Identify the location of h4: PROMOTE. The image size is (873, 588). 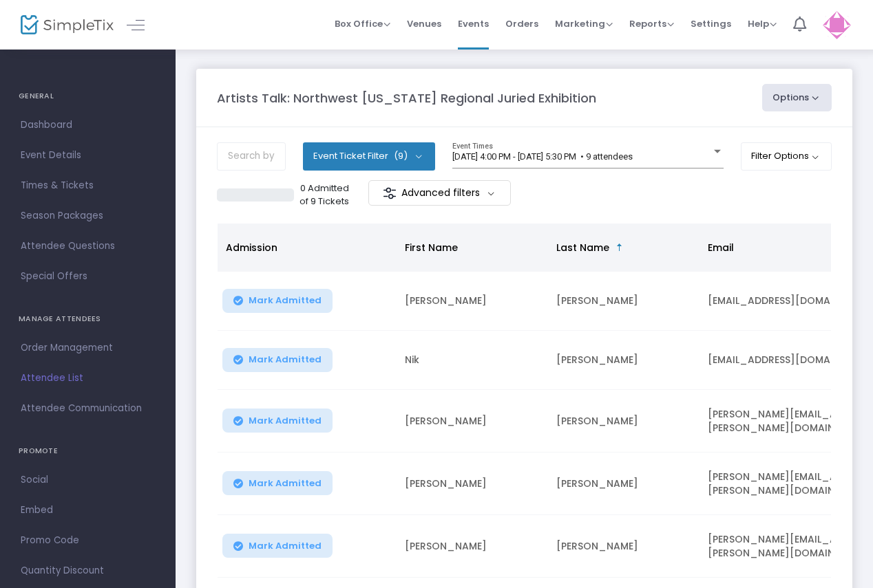
(88, 451).